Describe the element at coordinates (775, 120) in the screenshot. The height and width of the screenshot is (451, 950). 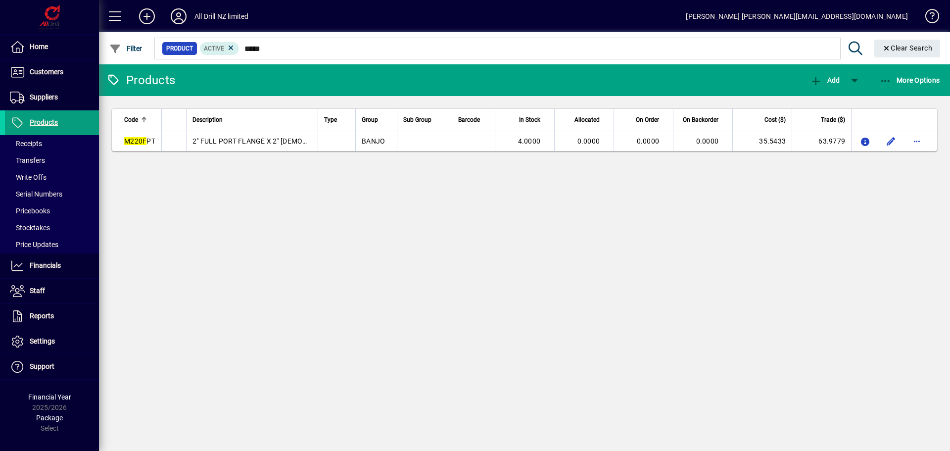
I see `span: Cost ($)` at that location.